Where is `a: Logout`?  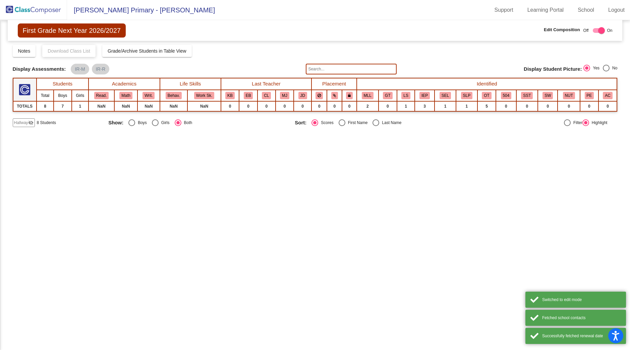 a: Logout is located at coordinates (616, 10).